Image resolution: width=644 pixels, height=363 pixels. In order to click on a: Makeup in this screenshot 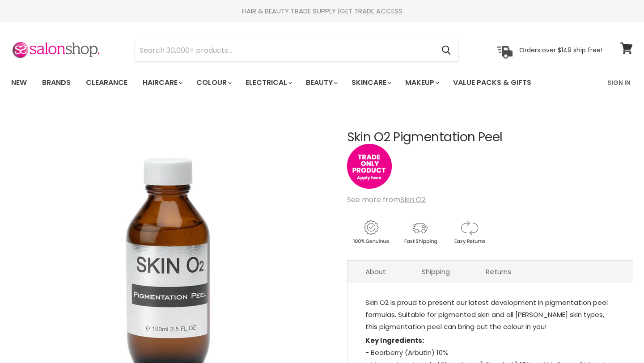, I will do `click(421, 82)`.